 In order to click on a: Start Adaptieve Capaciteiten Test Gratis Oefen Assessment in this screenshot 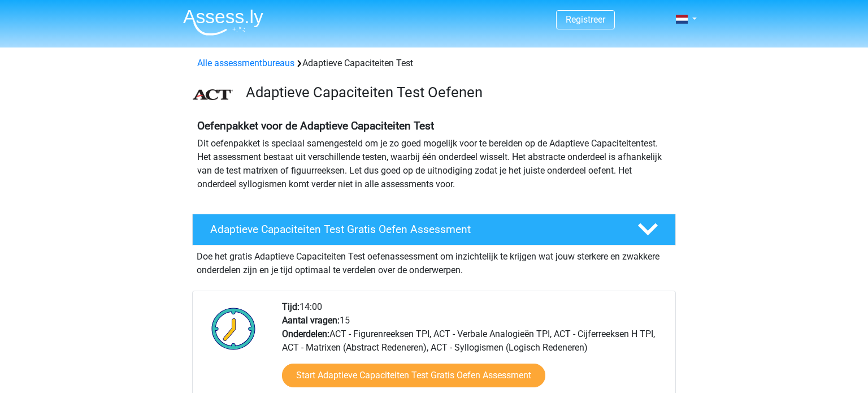, I will do `click(413, 376)`.